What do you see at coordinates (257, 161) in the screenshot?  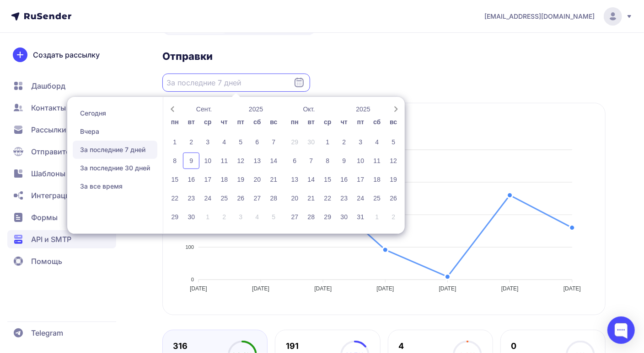 I see `div: 13` at bounding box center [257, 161].